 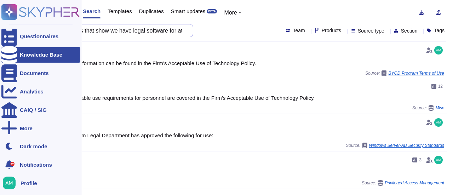 I want to click on span: Duplicates, so click(x=152, y=11).